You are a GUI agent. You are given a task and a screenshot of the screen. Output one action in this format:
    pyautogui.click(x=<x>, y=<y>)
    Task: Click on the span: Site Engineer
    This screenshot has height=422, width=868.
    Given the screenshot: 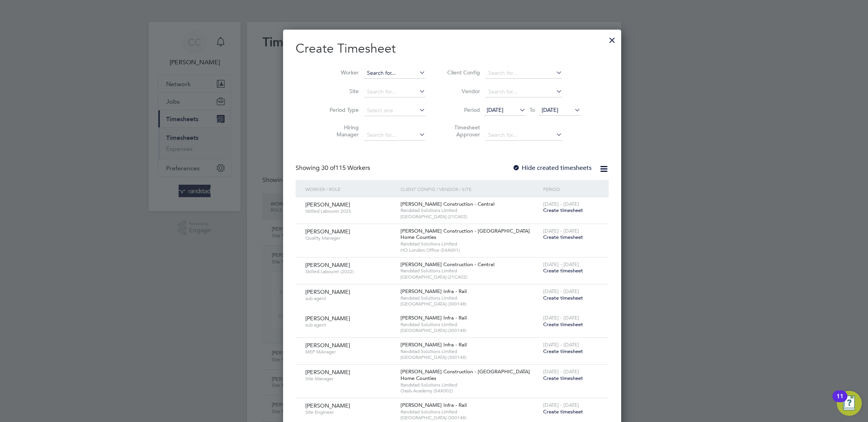 What is the action you would take?
    pyautogui.click(x=350, y=412)
    